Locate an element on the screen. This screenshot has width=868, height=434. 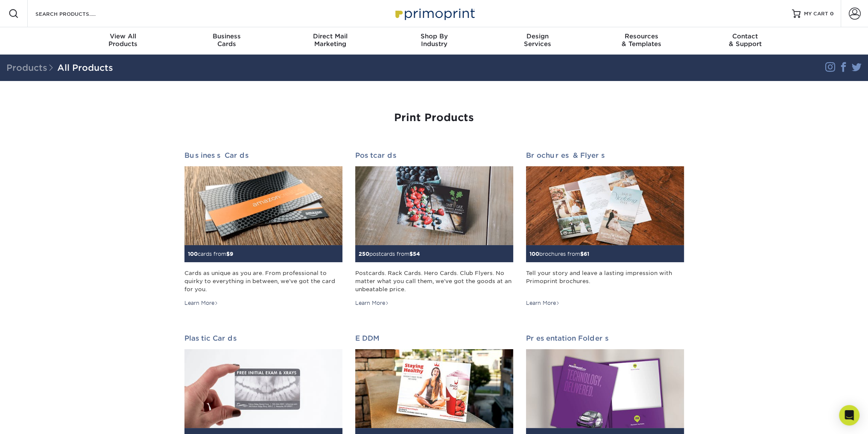
div: & Support is located at coordinates (745, 40).